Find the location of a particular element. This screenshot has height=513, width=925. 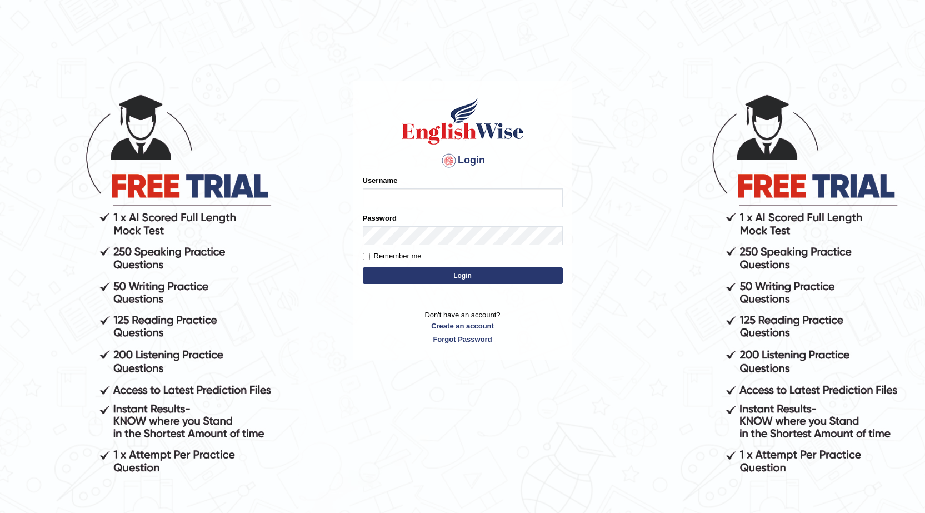

label: Username is located at coordinates (380, 180).